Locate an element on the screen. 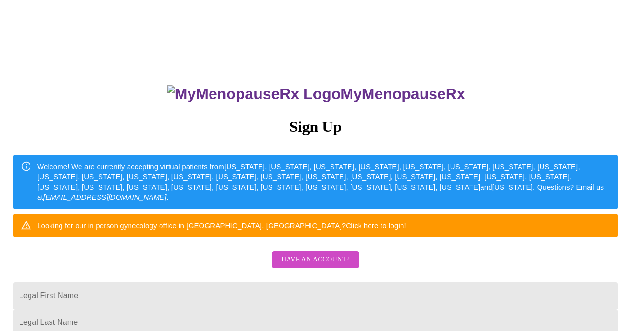 The height and width of the screenshot is (331, 631). a: Have an account? is located at coordinates (315, 266).